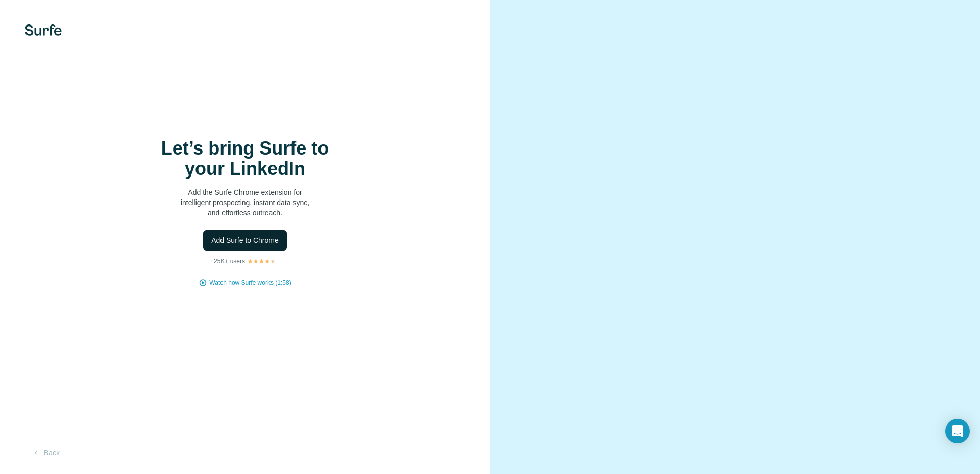 The image size is (980, 474). What do you see at coordinates (250, 283) in the screenshot?
I see `span: Watch how Surfe works (1:58)` at bounding box center [250, 283].